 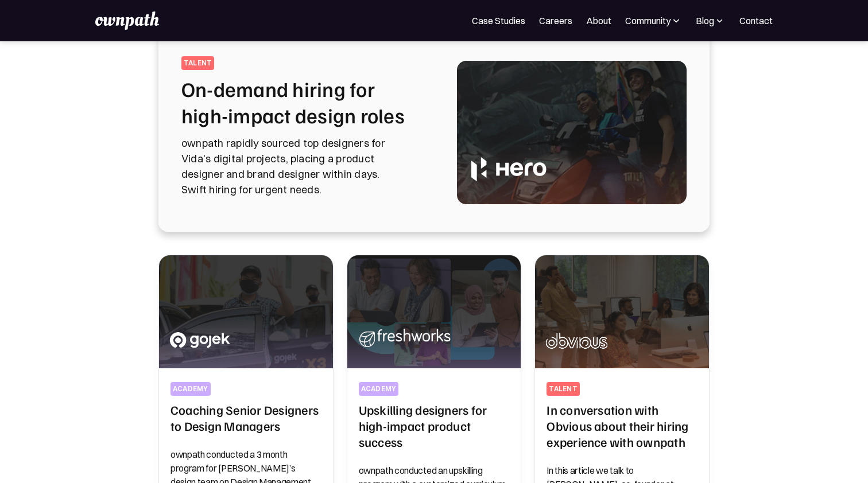 I want to click on a: About, so click(x=599, y=20).